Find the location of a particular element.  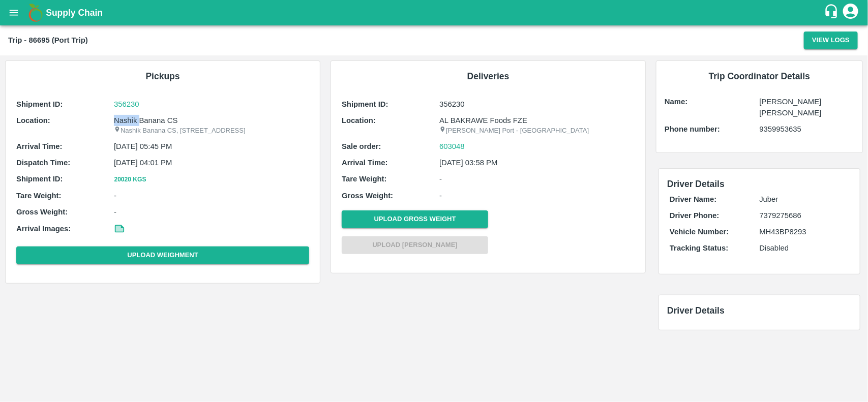

b: Vehicle Number: is located at coordinates (699, 231).